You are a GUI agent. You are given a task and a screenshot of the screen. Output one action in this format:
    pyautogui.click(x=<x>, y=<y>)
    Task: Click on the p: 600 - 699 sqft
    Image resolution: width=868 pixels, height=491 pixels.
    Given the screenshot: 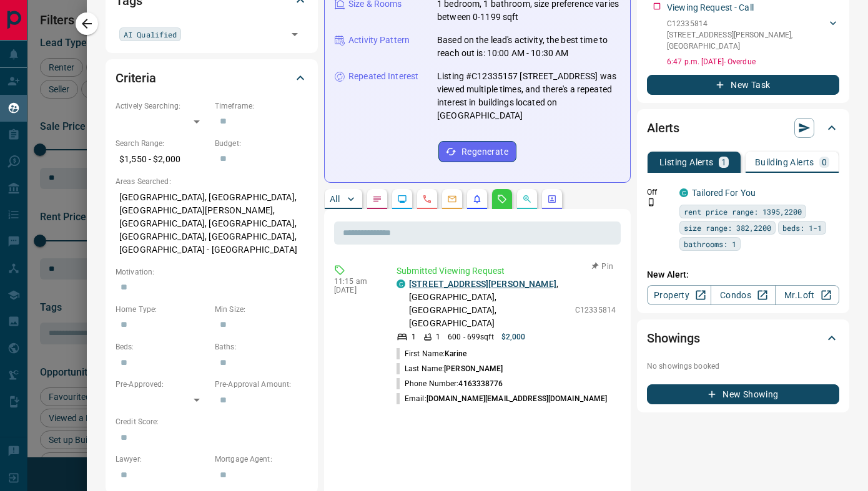 What is the action you would take?
    pyautogui.click(x=470, y=337)
    